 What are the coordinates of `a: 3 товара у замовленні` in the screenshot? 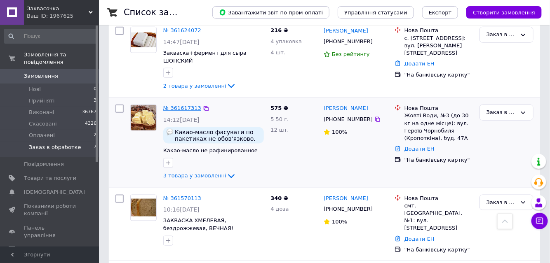 It's located at (199, 176).